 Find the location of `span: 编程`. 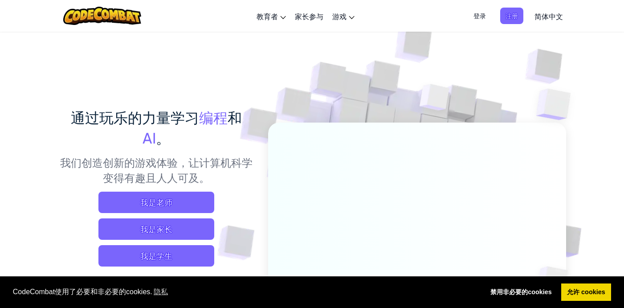

span: 编程 is located at coordinates (213, 117).